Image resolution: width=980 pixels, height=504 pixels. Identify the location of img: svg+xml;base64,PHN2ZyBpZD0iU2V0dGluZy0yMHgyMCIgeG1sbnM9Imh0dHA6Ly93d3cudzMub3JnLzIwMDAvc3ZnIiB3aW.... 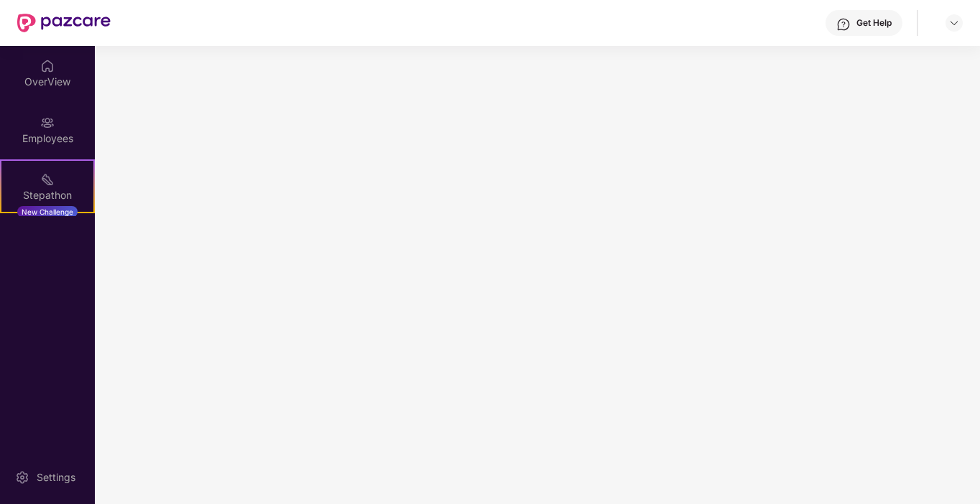
(22, 478).